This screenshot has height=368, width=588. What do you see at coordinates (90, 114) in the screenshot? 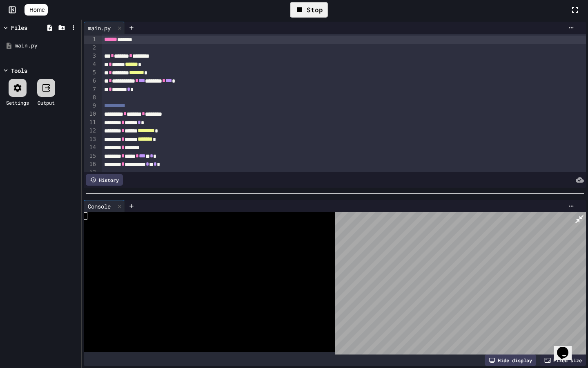
I see `div: 10` at bounding box center [90, 114].